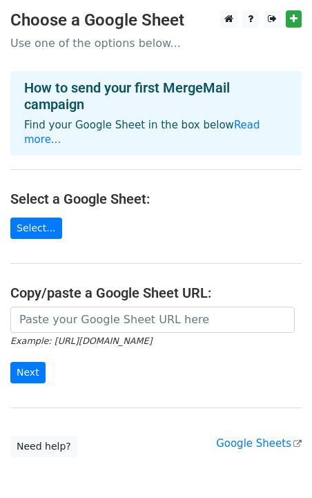 This screenshot has width=312, height=498. What do you see at coordinates (156, 96) in the screenshot?
I see `h4: How to send your first MergeMail campaign` at bounding box center [156, 96].